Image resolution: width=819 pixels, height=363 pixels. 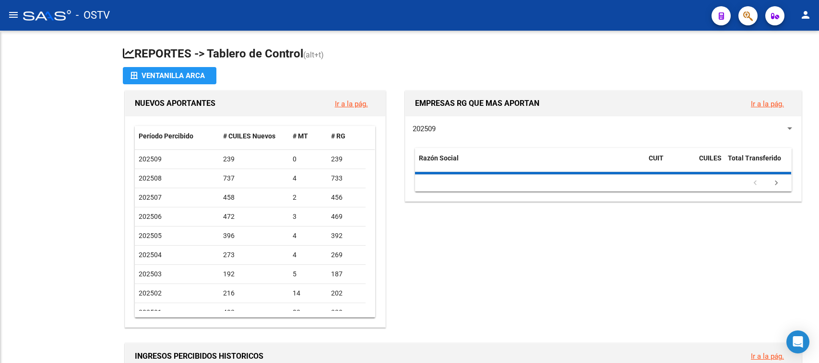 I want to click on span: 202501, so click(x=150, y=313).